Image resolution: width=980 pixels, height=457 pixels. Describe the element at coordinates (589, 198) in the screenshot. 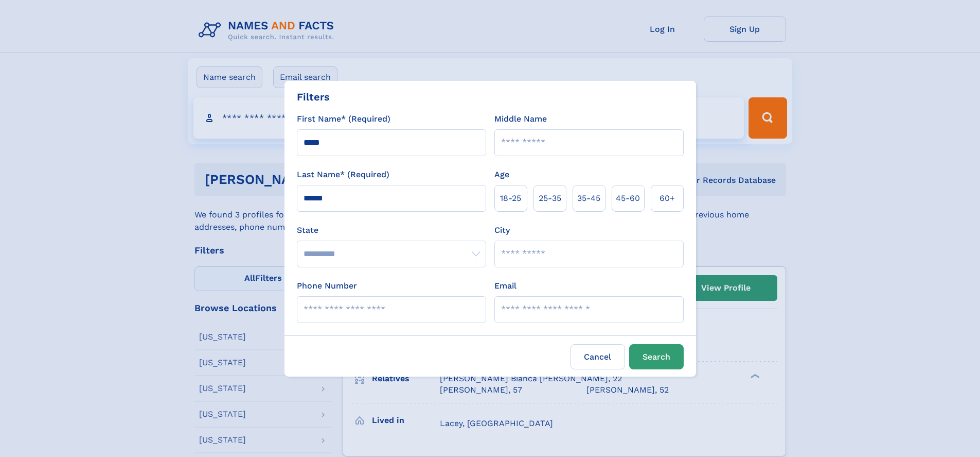

I see `span: 35‑45` at that location.